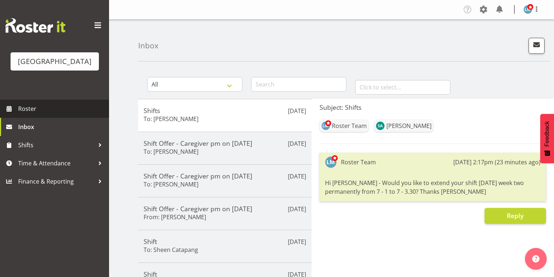 This screenshot has width=554, height=277. I want to click on img: help-xxl-2.png, so click(536, 259).